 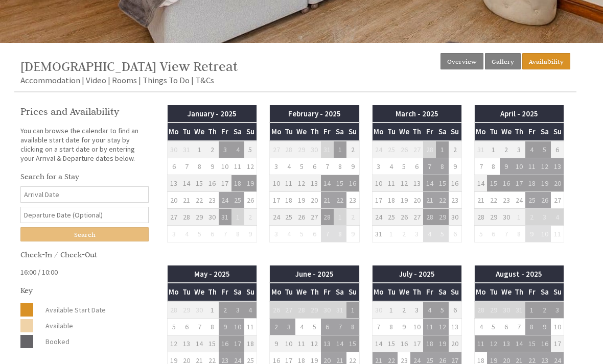 What do you see at coordinates (85, 194) in the screenshot?
I see `input: Arrival Date` at bounding box center [85, 194].